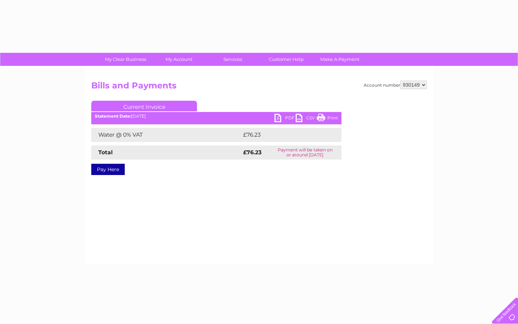 The image size is (518, 324). I want to click on a: Print, so click(327, 119).